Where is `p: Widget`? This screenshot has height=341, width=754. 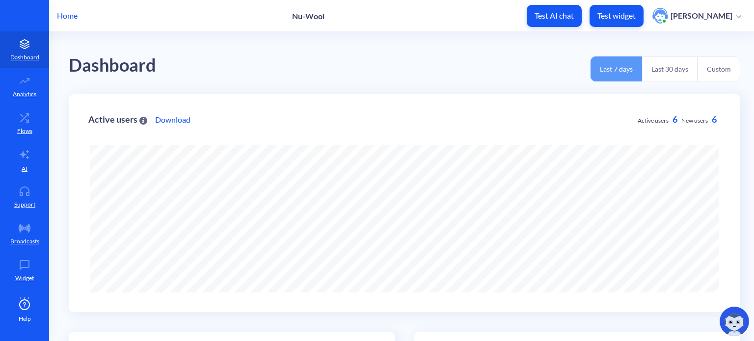 p: Widget is located at coordinates (25, 278).